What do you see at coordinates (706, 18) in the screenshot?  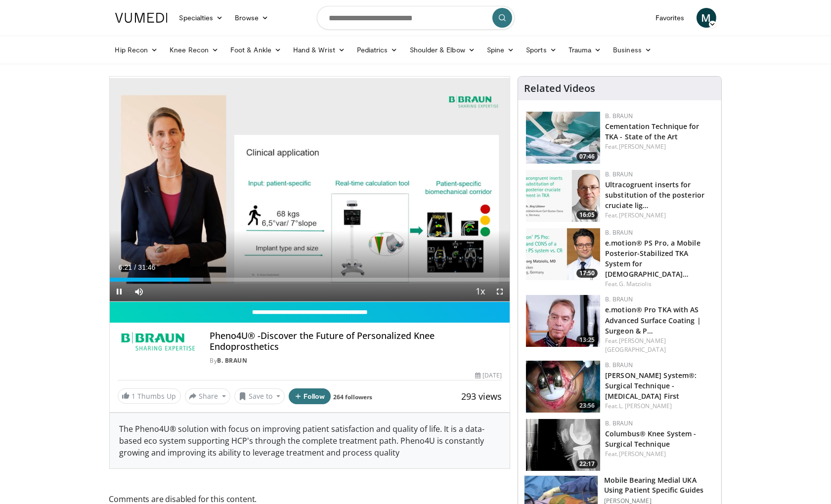 I see `span: M` at bounding box center [706, 18].